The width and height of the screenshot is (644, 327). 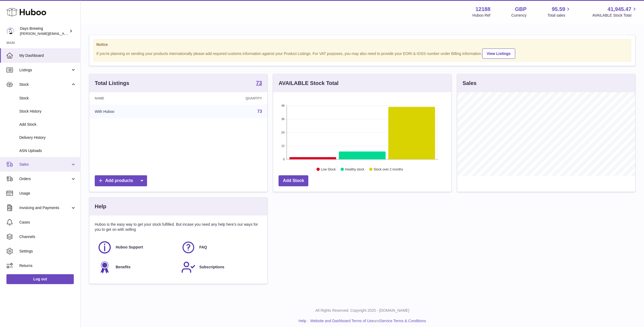 What do you see at coordinates (45, 208) in the screenshot?
I see `span: Invoicing and Payments` at bounding box center [45, 208].